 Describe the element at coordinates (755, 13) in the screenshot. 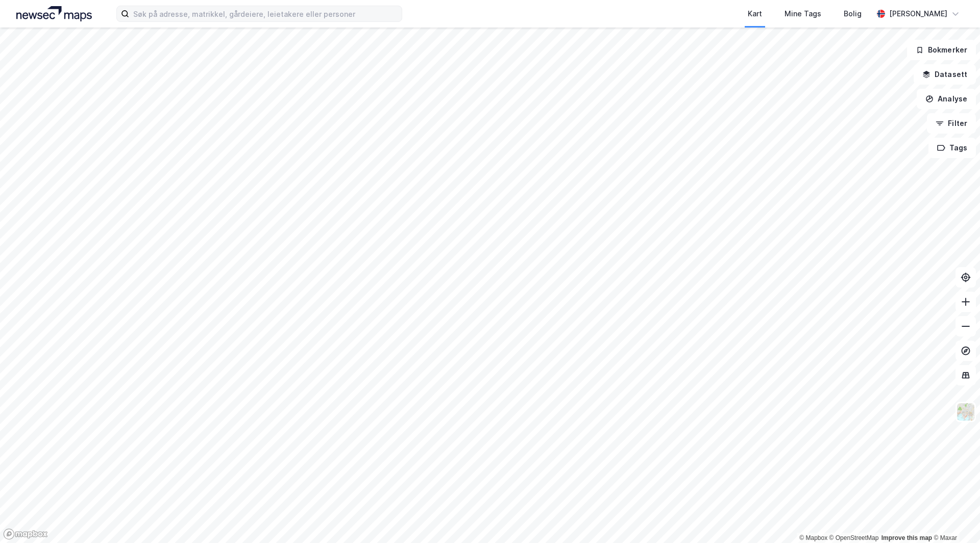

I see `div: Kart` at that location.